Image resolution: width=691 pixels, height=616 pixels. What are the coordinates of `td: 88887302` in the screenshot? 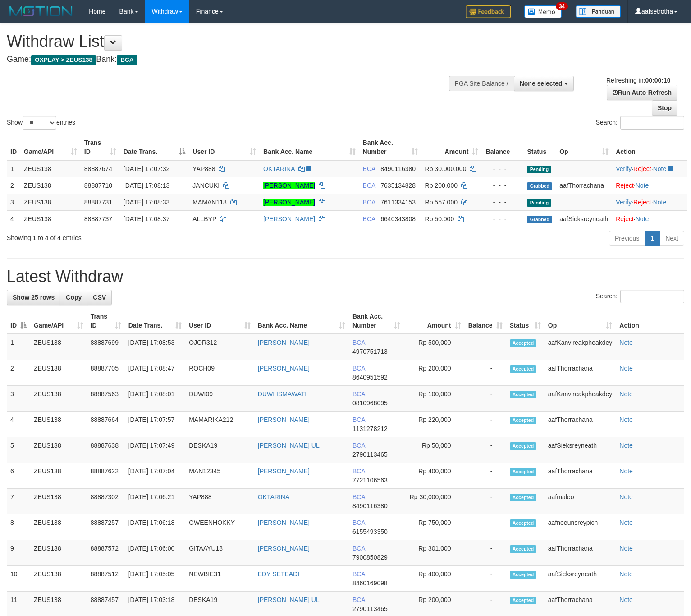 It's located at (106, 501).